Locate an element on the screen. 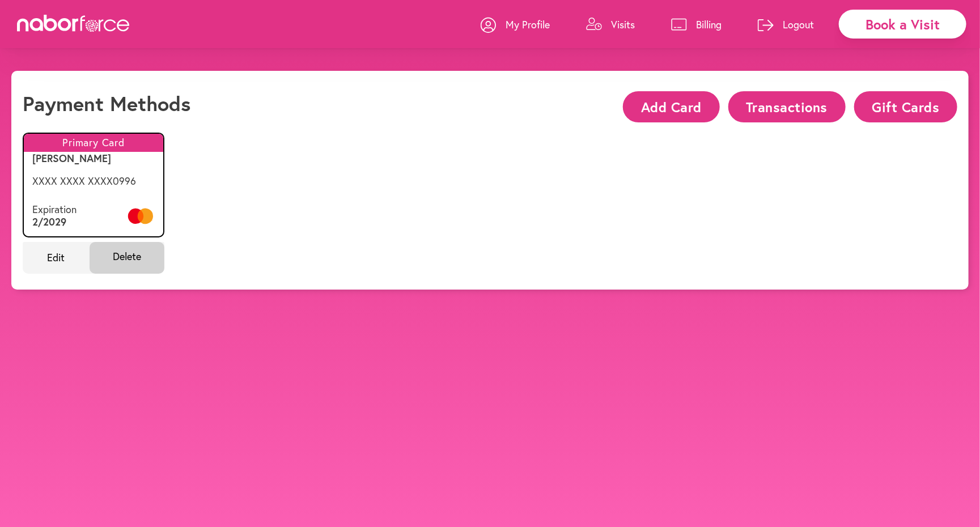 The image size is (980, 527). h1: Payment Methods is located at coordinates (106, 103).